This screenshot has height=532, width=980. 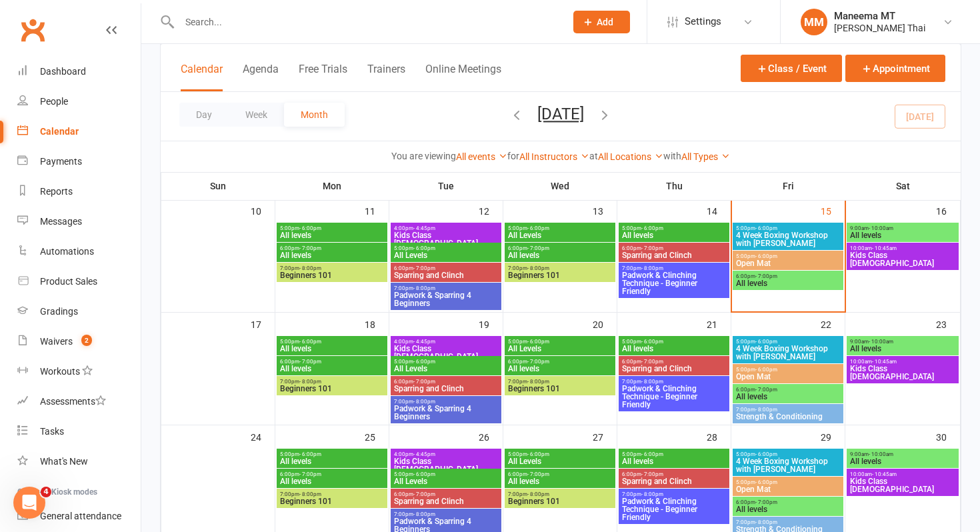 I want to click on a: Product Sales, so click(x=79, y=281).